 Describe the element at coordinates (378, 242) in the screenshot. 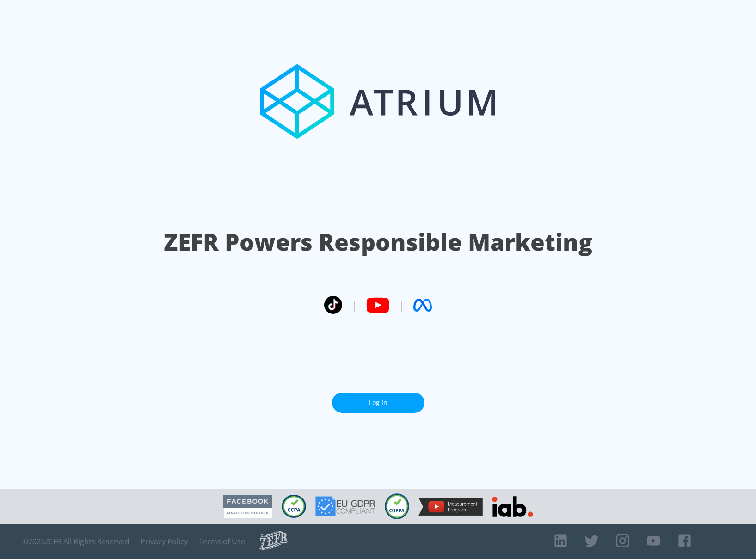

I see `h1: ZEFR Powers Responsible Marketing` at that location.